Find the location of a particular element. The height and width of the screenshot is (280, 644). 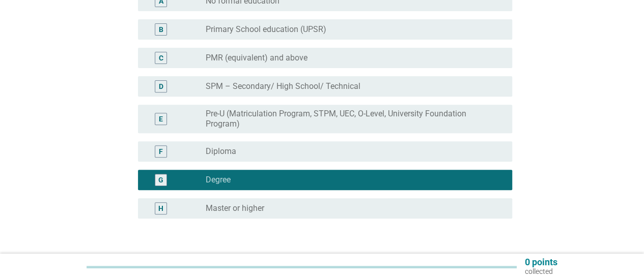

label: Diploma is located at coordinates (221, 152).